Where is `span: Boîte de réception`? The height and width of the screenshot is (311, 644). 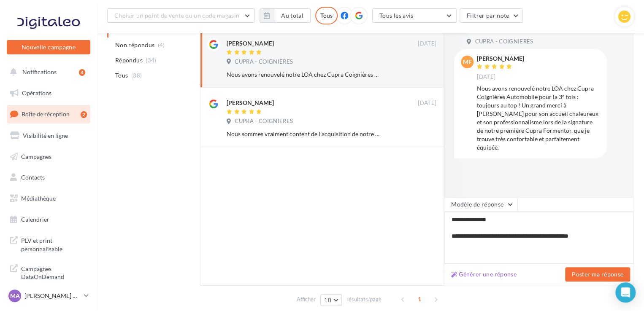 span: Boîte de réception is located at coordinates (45, 114).